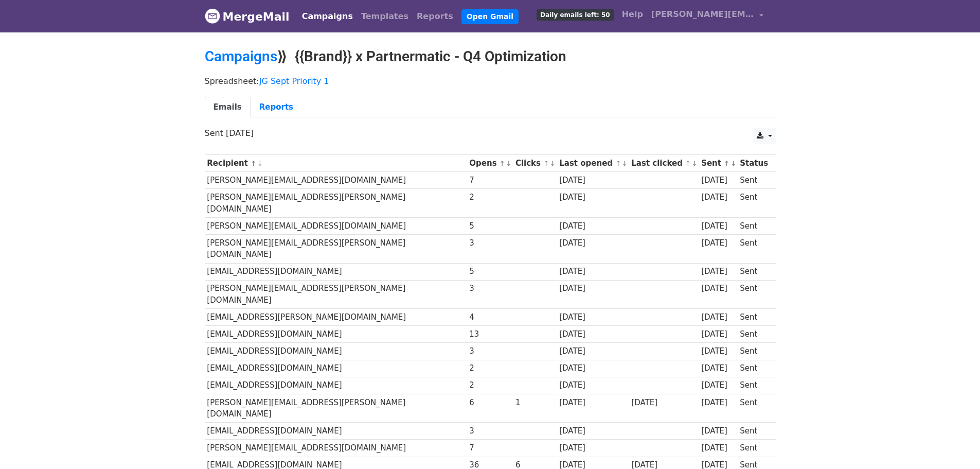  What do you see at coordinates (213, 16) in the screenshot?
I see `img: MergeMail logo` at bounding box center [213, 16].